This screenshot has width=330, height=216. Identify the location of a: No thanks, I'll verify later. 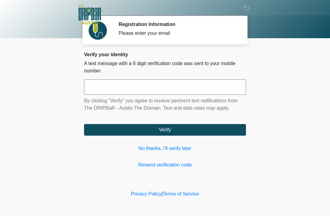
(165, 149).